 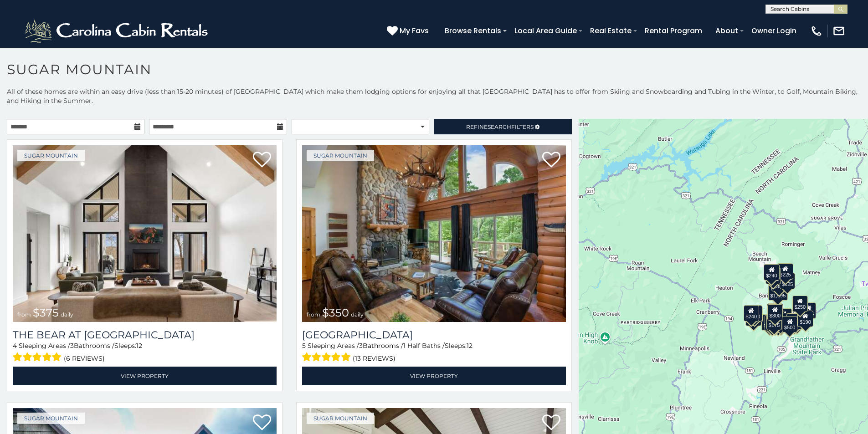 What do you see at coordinates (839, 31) in the screenshot?
I see `img: mail-regular-white.png` at bounding box center [839, 31].